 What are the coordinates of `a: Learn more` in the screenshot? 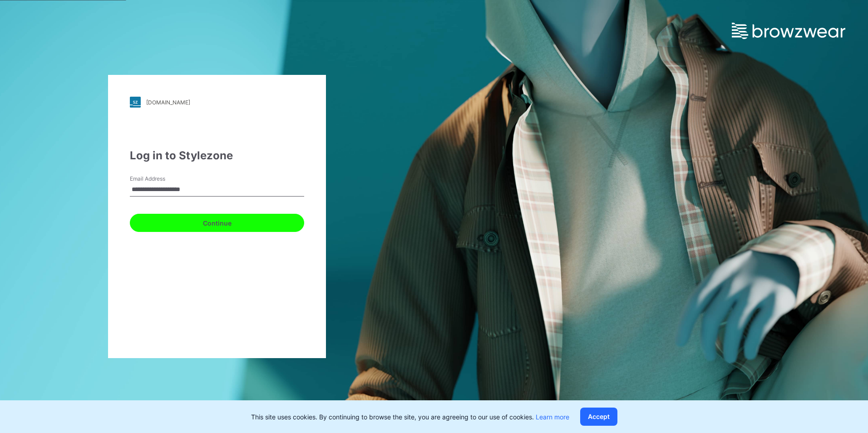 It's located at (553, 417).